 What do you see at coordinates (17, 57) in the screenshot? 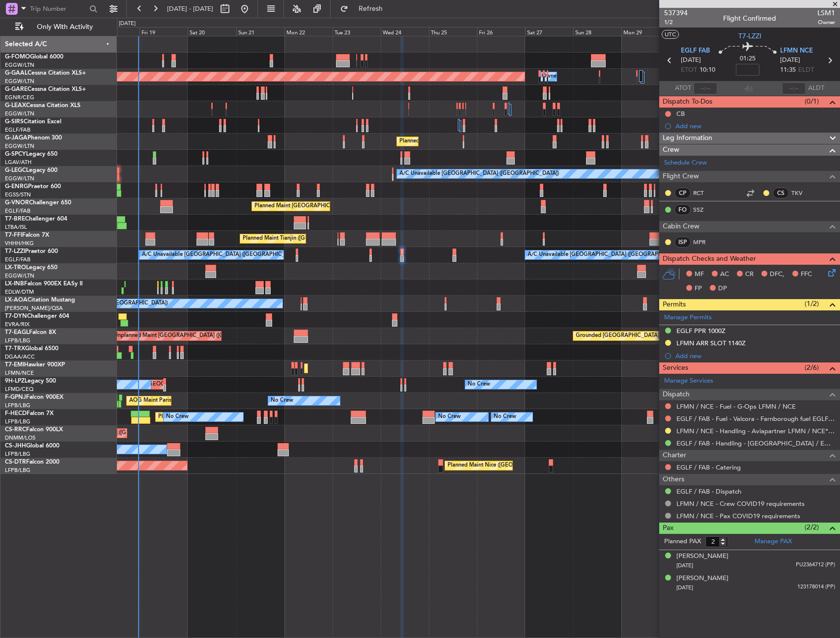
I see `span: G-FOMO` at bounding box center [17, 57].